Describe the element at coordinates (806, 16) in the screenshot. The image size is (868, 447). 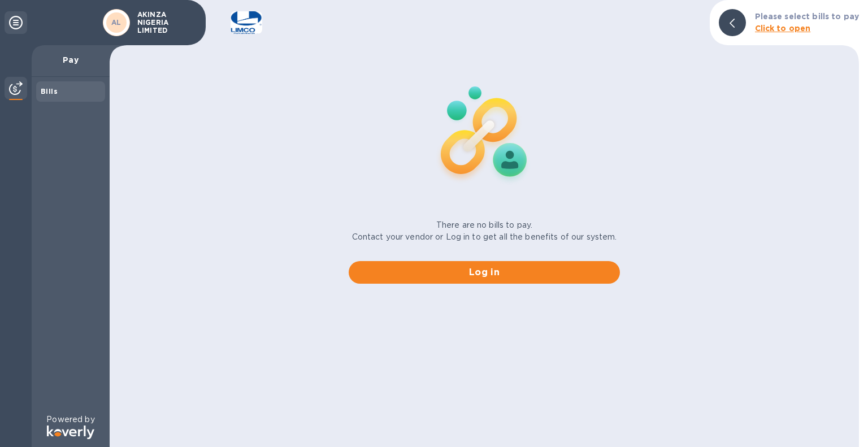
I see `b: Please select bills to pay` at that location.